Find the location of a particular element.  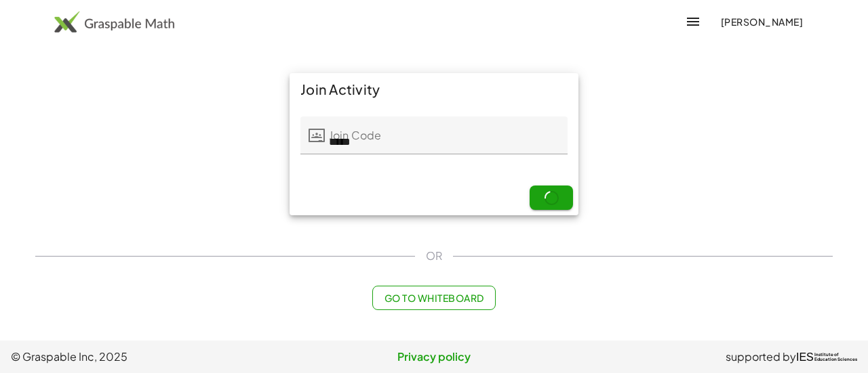

span: supported by is located at coordinates (761, 357).